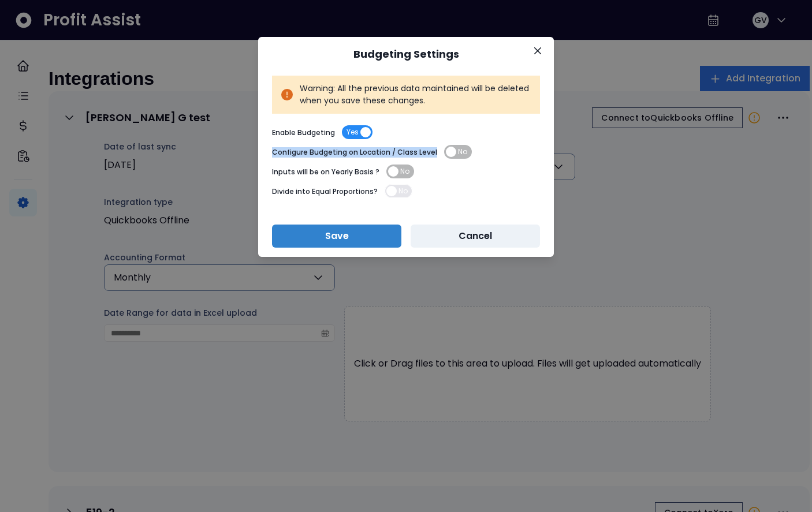 This screenshot has height=512, width=812. I want to click on p: Inputs will be on Yearly Basis ?, so click(325, 172).